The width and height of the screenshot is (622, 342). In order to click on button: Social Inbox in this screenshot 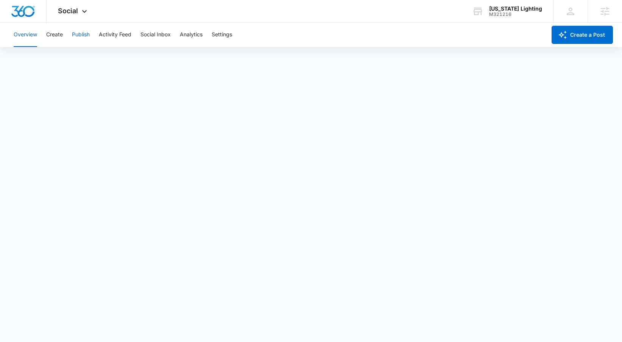, I will do `click(156, 35)`.